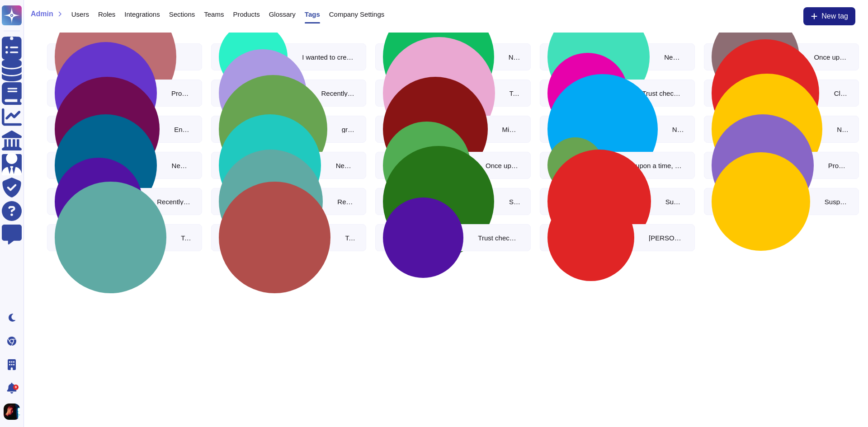 The image size is (868, 427). What do you see at coordinates (313, 14) in the screenshot?
I see `span: Tags` at bounding box center [313, 14].